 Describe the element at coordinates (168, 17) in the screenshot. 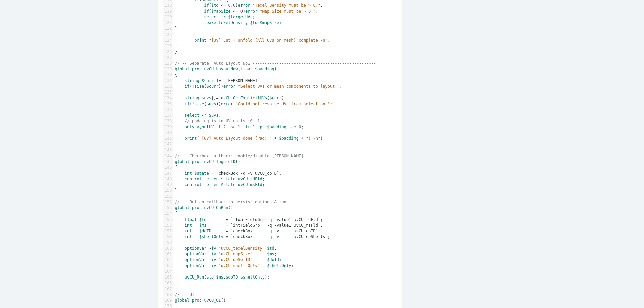

I see `div: 120` at that location.